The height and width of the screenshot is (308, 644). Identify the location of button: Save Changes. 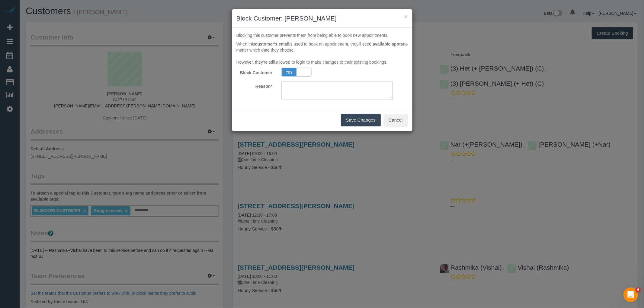
(361, 120).